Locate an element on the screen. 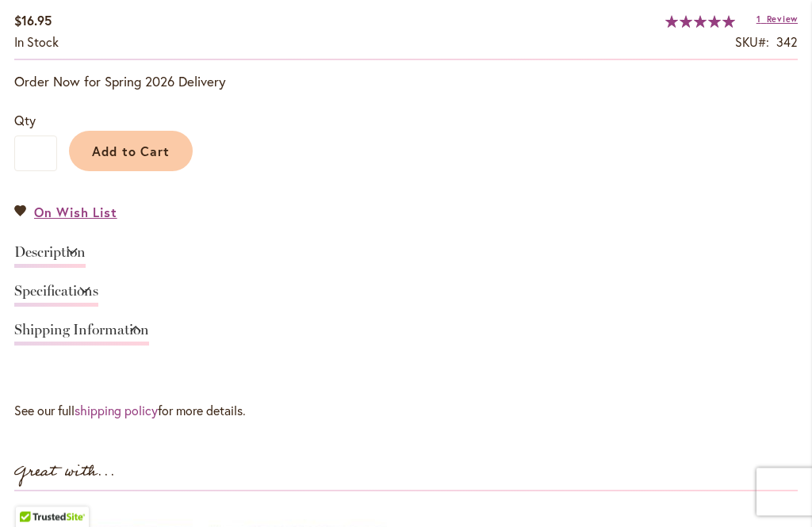 The width and height of the screenshot is (812, 527). div: Detailed Product Info is located at coordinates (406, 329).